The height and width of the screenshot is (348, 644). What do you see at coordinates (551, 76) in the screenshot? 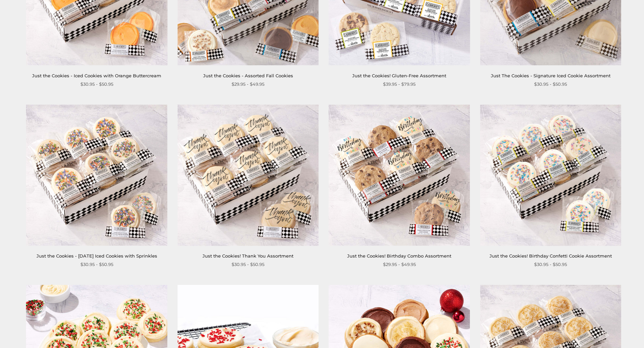
I see `a: Just The Cookies - Signature Iced Cookie Assortment` at bounding box center [551, 76].